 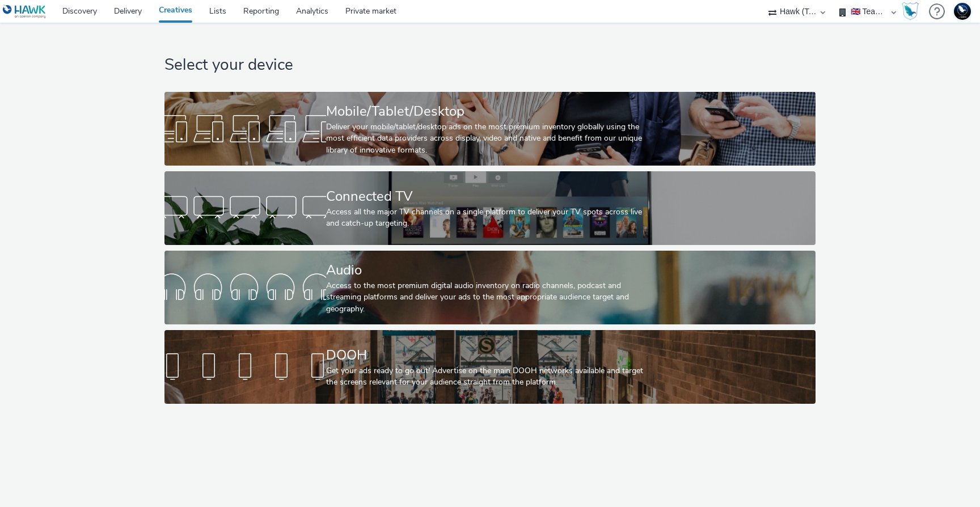 I want to click on div: Mobile/Tablet/Desktop, so click(x=488, y=111).